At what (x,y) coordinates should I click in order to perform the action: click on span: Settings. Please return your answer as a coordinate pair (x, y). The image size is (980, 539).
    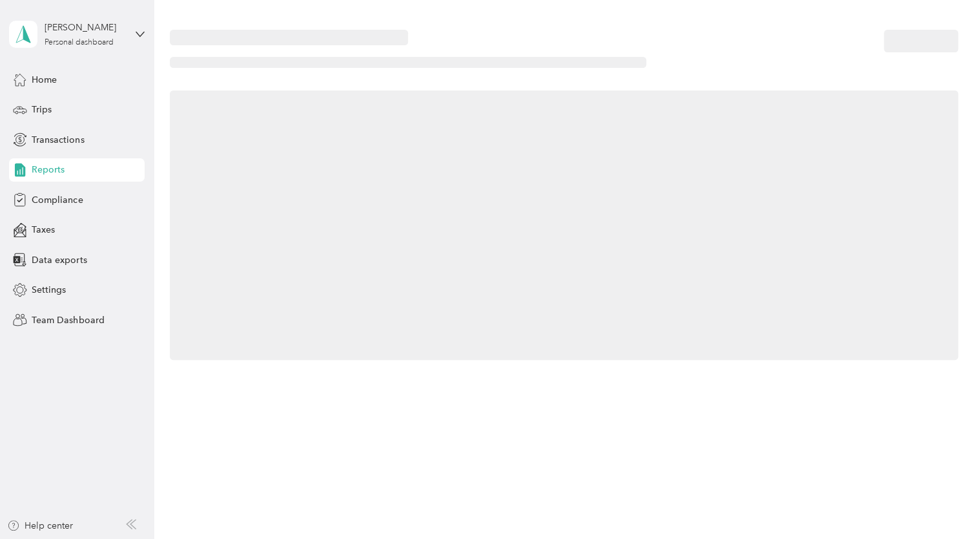
    Looking at the image, I should click on (48, 289).